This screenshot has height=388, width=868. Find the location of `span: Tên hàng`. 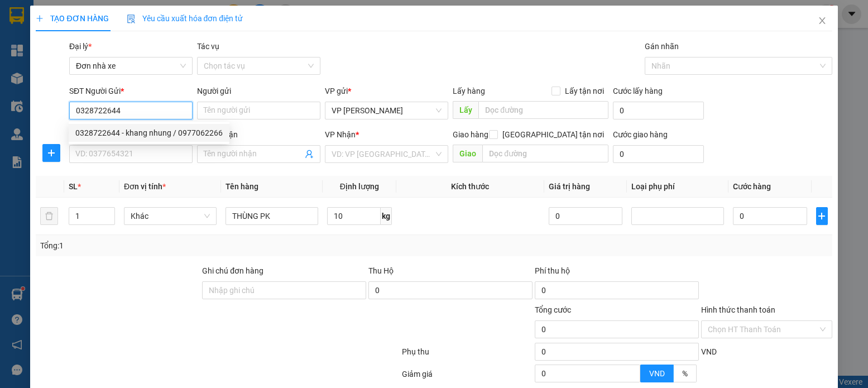

span: Tên hàng is located at coordinates (242, 187).